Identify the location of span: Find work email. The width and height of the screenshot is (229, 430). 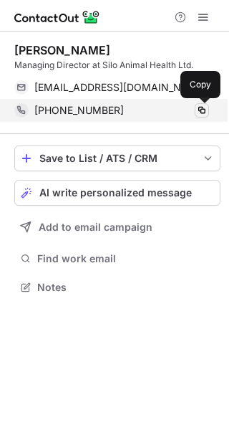
(126, 259).